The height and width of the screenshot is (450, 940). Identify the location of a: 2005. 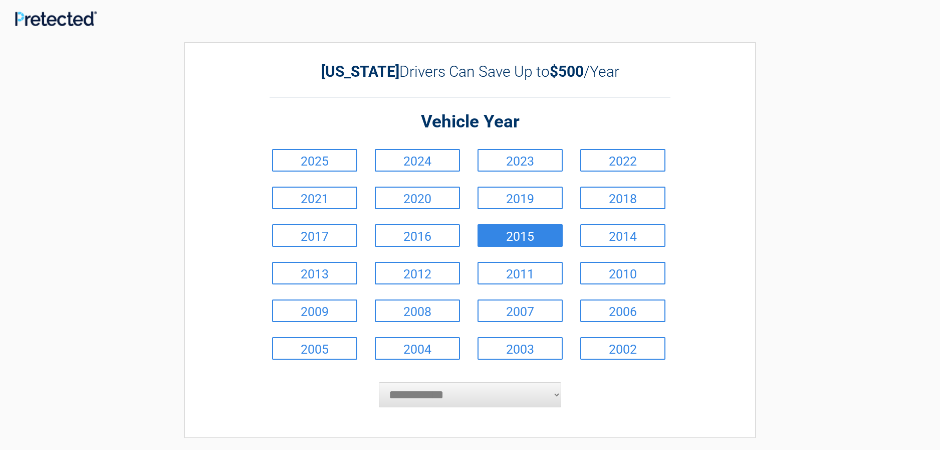
(315, 348).